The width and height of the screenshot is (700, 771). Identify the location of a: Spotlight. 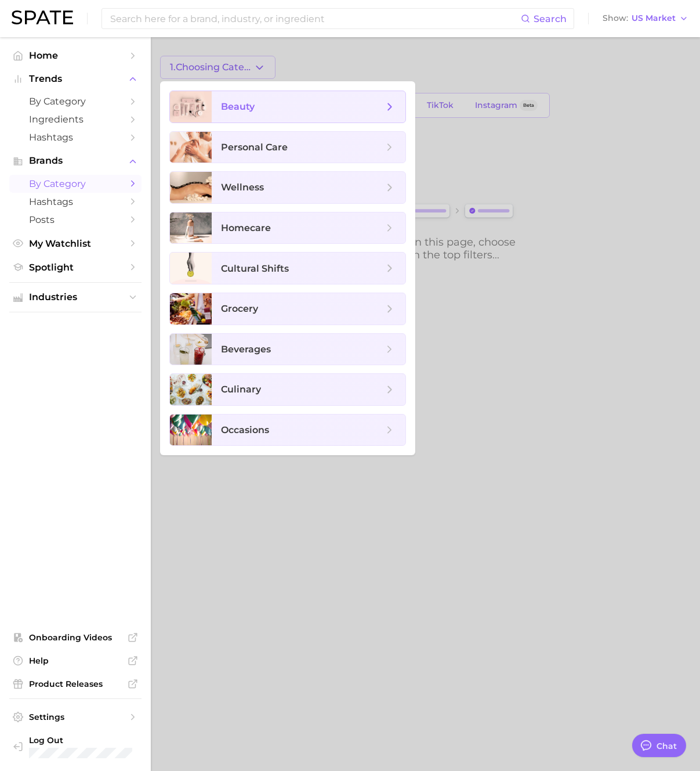
(75, 267).